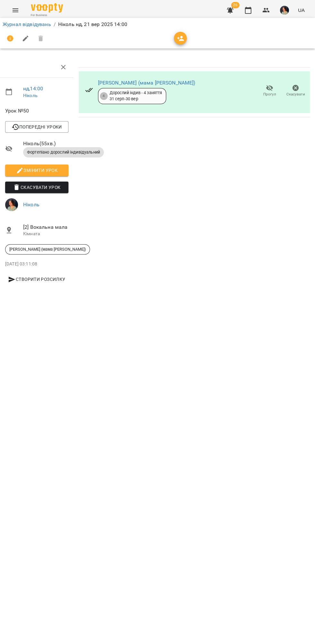 Image resolution: width=315 pixels, height=644 pixels. What do you see at coordinates (33, 88) in the screenshot?
I see `a: нд , 14:00` at bounding box center [33, 88].